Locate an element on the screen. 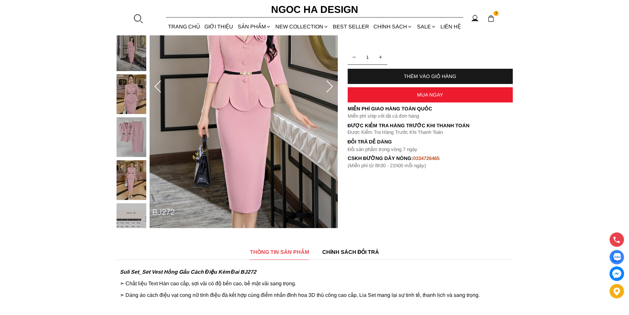  img: Suli Set_Set Vest Hồng Gấu Cách Điệu Kèm Đai BJ272_mini_3 is located at coordinates (131, 94).